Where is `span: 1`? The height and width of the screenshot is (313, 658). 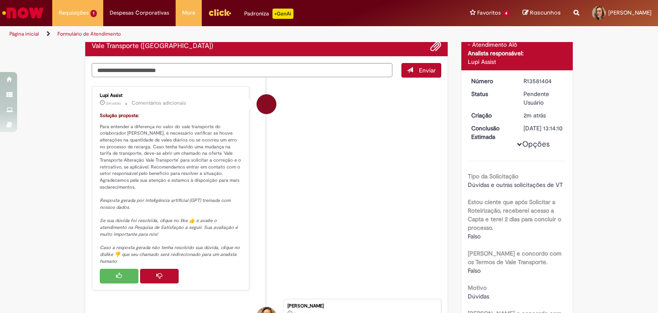
span: 1 is located at coordinates (93, 13).